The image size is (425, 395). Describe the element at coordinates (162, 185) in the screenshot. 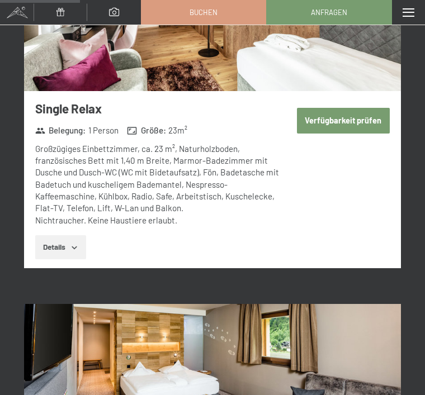

I see `div: Großzügiges Einbettzimmer, ca. 23 m², Naturholzboden, französisches Bett mit 1,40 m Breite, Marmo...` at that location.